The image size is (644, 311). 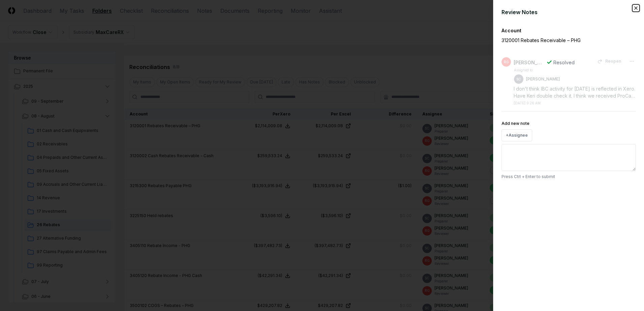 I want to click on p: Press Ctrl + Enter to submit, so click(x=568, y=177).